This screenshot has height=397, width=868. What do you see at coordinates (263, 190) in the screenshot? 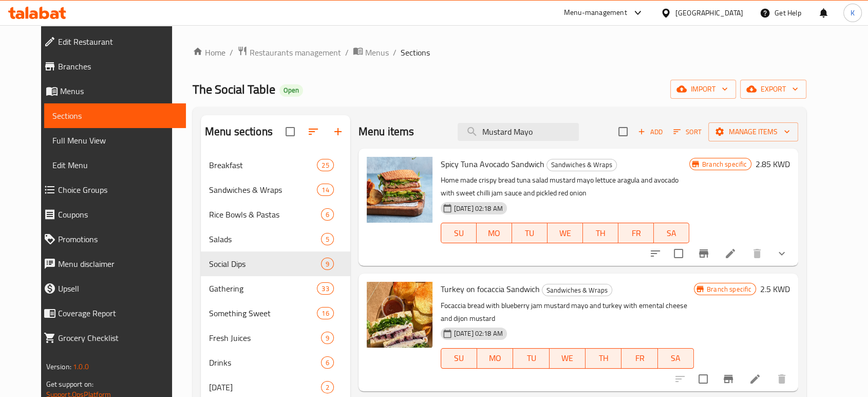
I see `div: Sandwiches & Wraps` at bounding box center [263, 190].